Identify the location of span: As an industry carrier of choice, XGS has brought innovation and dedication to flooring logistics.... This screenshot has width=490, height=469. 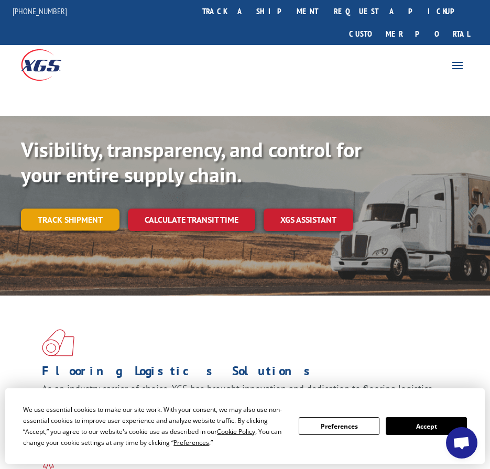
(237, 395).